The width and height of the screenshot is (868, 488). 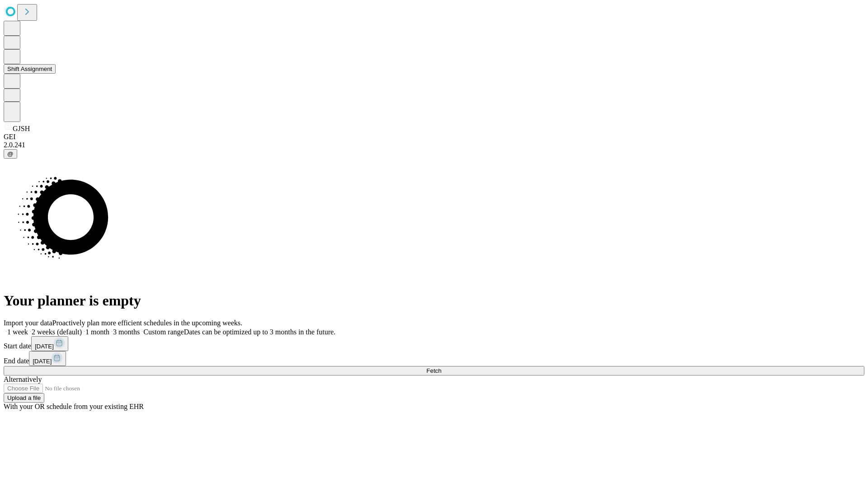 What do you see at coordinates (56, 331) in the screenshot?
I see `span: 2 weeks (default)` at bounding box center [56, 331].